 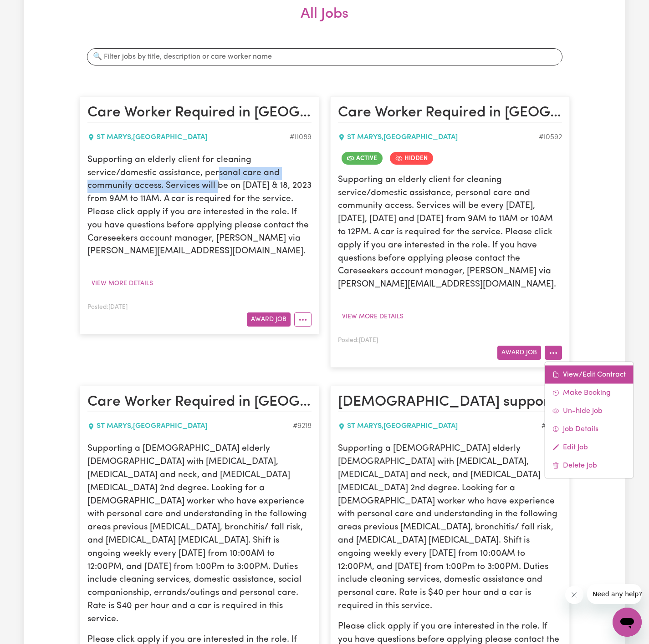 I want to click on input: 🔍 Filter jobs by title, description or care worker name, so click(x=325, y=57).